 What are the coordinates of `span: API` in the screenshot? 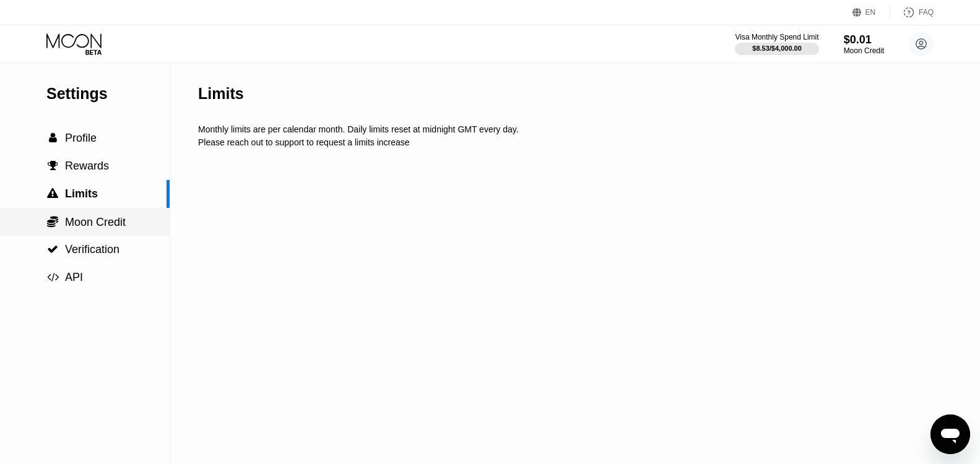 It's located at (74, 277).